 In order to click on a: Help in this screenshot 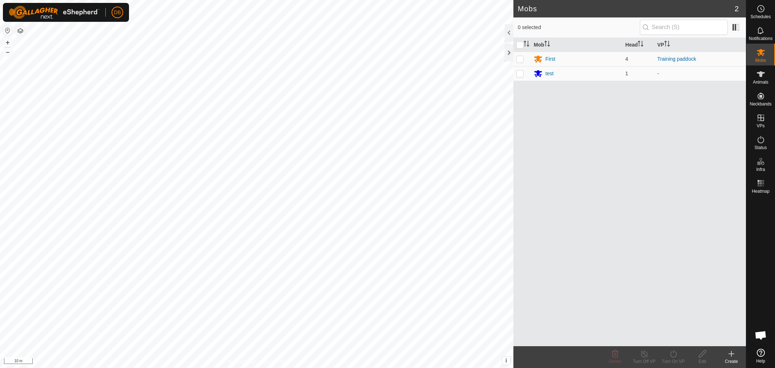, I will do `click(761, 356)`.